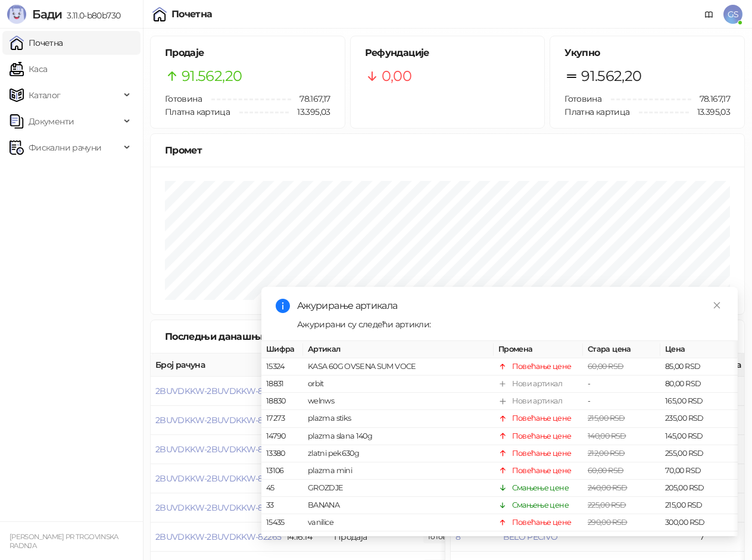 This screenshot has width=752, height=560. I want to click on button: 2BUVDKKW-2BUVDKKW-82270, so click(218, 391).